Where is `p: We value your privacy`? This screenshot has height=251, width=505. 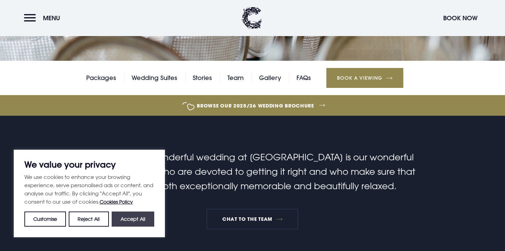 p: We value your privacy is located at coordinates (89, 165).